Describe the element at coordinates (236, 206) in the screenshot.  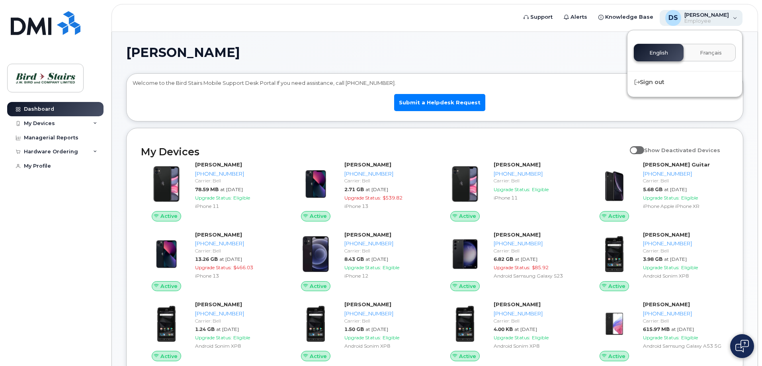
I see `div: iPhone 11` at that location.